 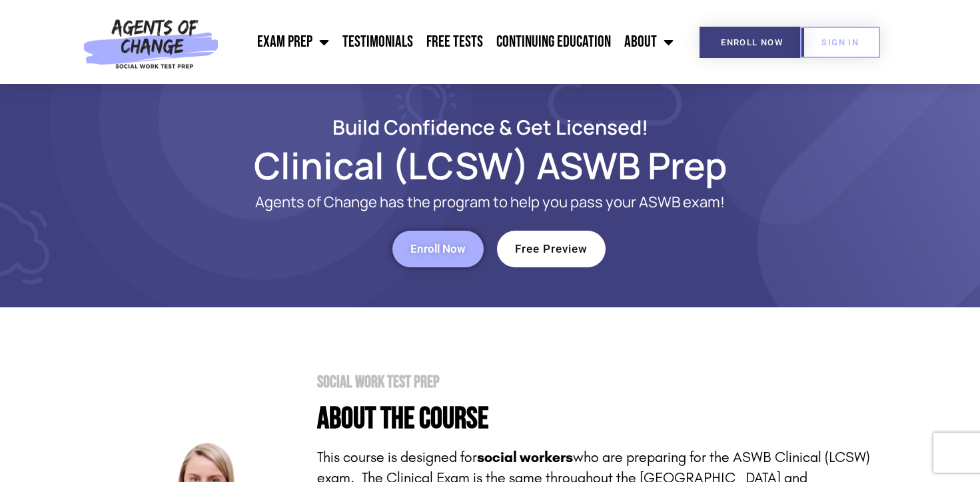 I want to click on span: Free Preview, so click(x=551, y=248).